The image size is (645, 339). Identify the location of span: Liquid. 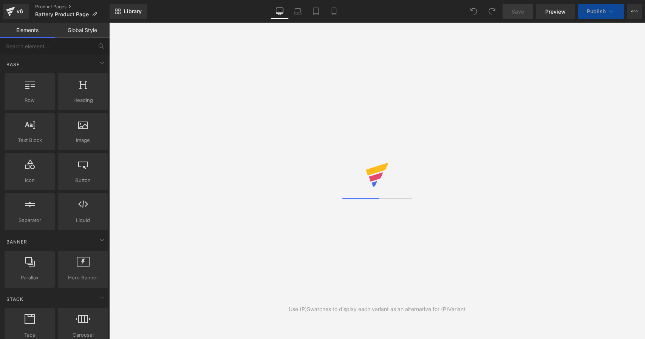
(83, 220).